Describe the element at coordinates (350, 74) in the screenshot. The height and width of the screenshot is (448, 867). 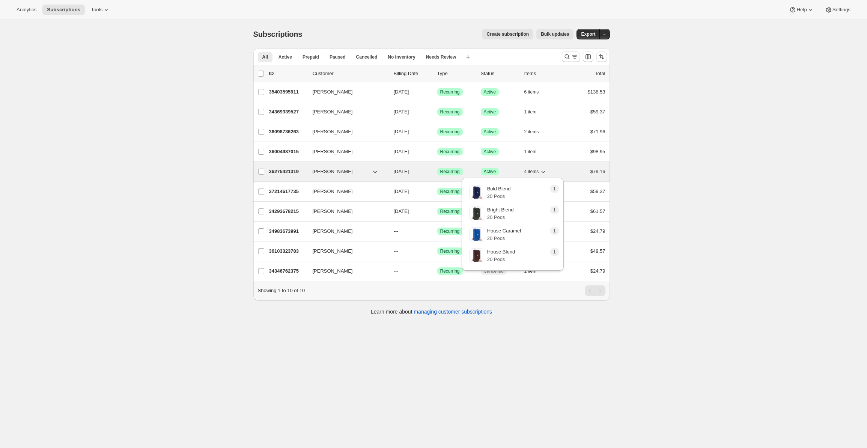
I see `p: Customer` at that location.